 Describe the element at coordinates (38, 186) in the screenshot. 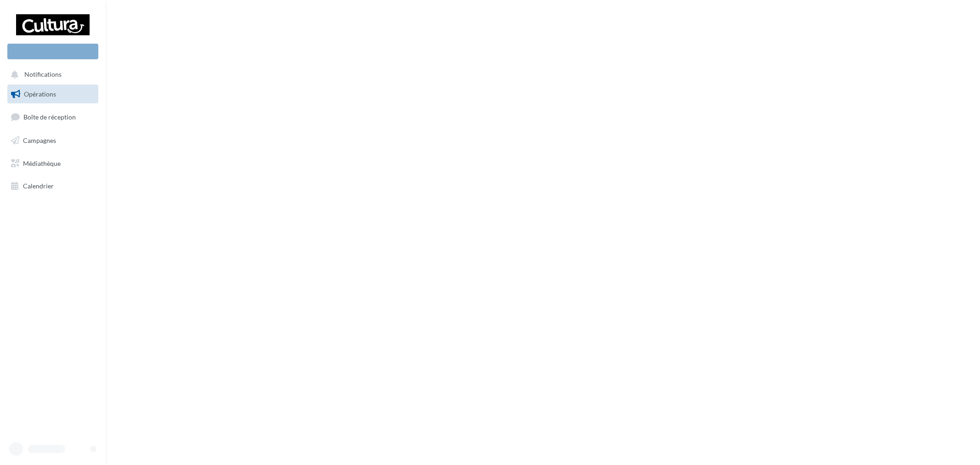

I see `span: Calendrier` at that location.